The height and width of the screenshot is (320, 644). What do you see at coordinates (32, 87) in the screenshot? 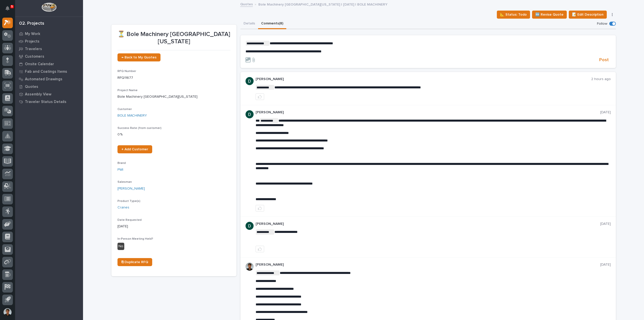
I see `p: Quotes` at bounding box center [32, 87].